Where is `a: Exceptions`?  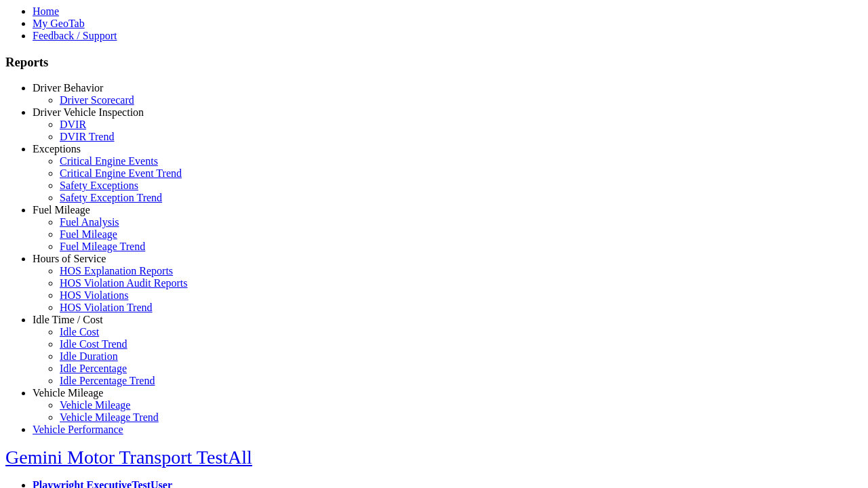
a: Exceptions is located at coordinates (57, 148).